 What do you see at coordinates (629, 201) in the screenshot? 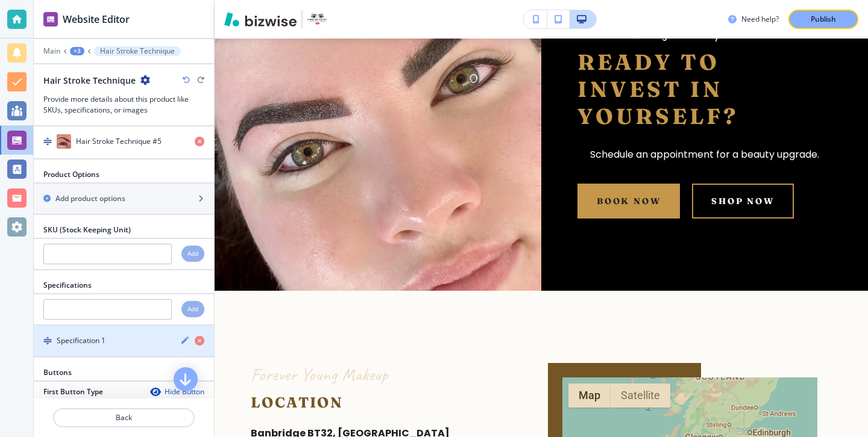
I see `a: BOOK NOW` at bounding box center [629, 201].